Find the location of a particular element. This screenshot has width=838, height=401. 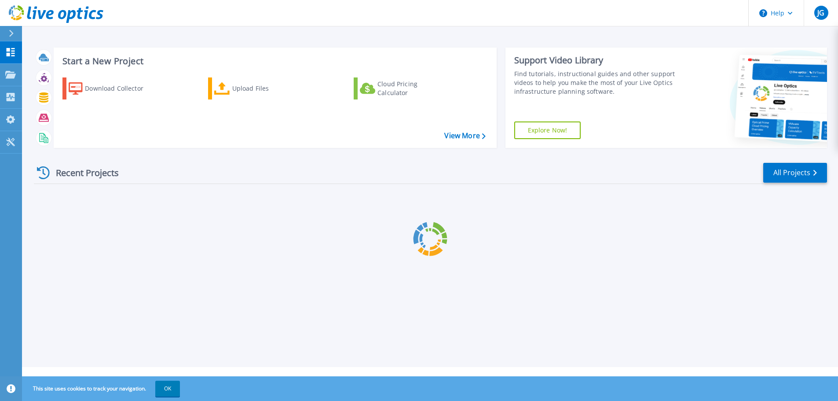

a: Upload Files is located at coordinates (257, 88).